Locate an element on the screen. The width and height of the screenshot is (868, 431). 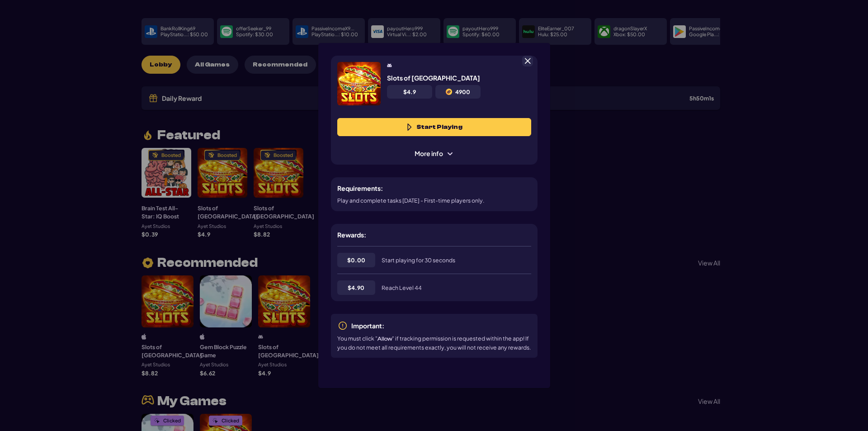
h5: Rewards: is located at coordinates (352, 235).